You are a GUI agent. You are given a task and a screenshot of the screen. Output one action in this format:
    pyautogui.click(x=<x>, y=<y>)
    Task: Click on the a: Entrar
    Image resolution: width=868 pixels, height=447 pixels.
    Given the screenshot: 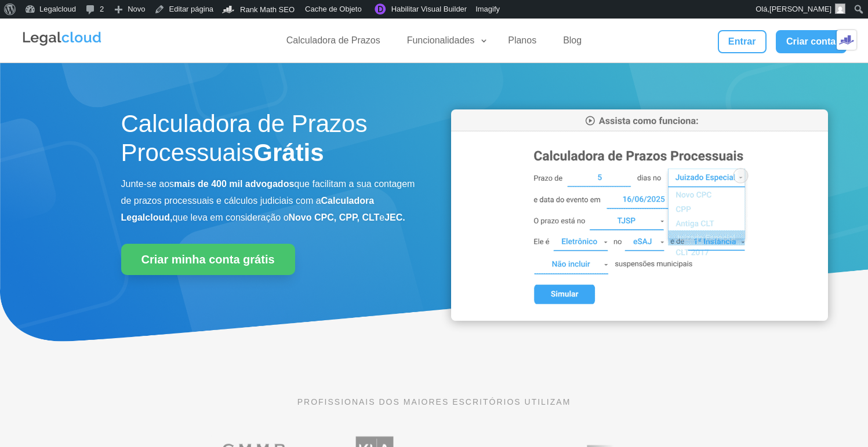 What is the action you would take?
    pyautogui.click(x=742, y=42)
    